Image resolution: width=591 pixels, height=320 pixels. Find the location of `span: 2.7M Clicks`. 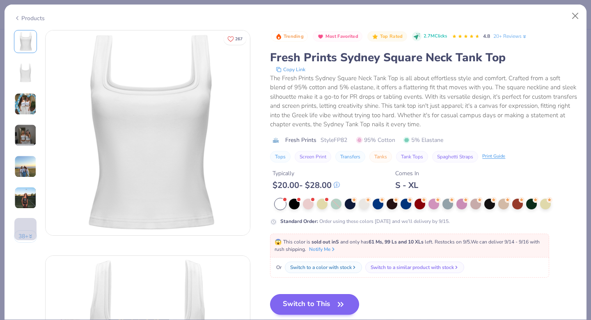

span: 2.7M Clicks is located at coordinates (435, 36).